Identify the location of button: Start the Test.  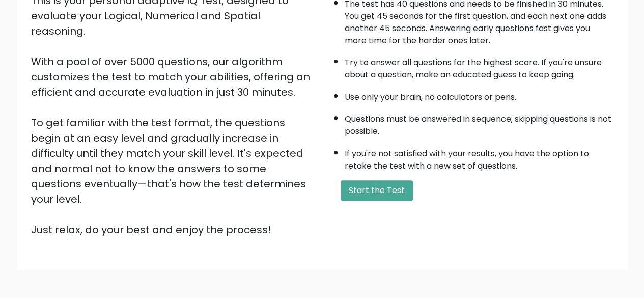
(377, 190).